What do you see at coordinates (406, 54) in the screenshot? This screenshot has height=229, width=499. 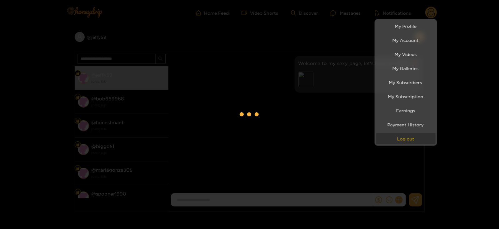 I see `a: My Videos` at bounding box center [406, 54].